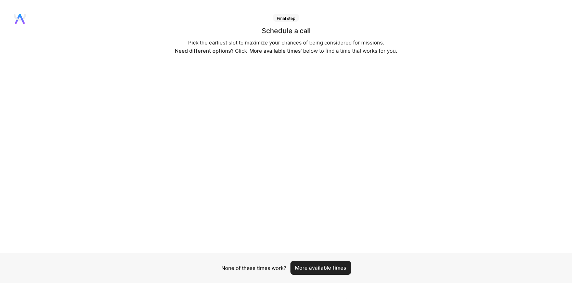 This screenshot has width=572, height=299. I want to click on div: Schedule a call, so click(286, 31).